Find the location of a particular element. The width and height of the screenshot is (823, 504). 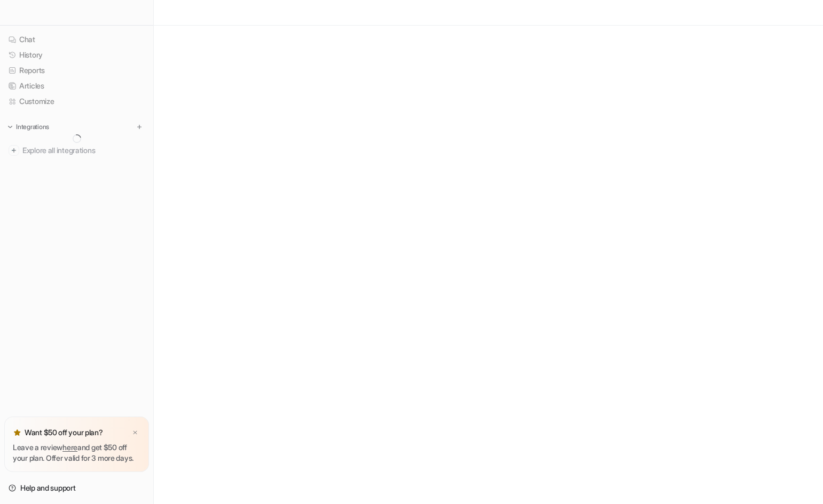

a: Reports is located at coordinates (76, 70).